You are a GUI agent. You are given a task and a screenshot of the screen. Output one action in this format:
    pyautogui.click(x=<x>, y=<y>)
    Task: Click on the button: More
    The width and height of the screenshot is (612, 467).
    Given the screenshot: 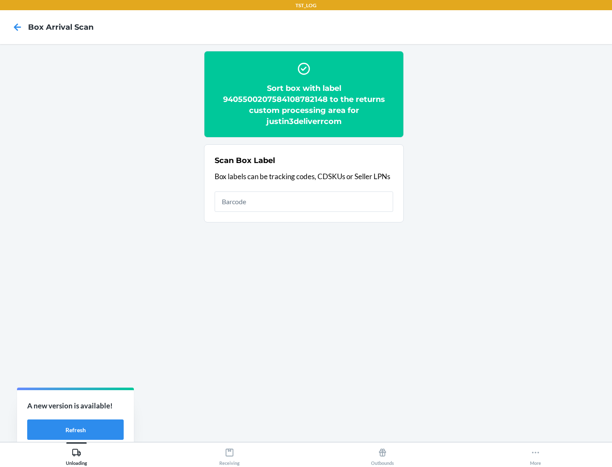 What is the action you would take?
    pyautogui.click(x=535, y=454)
    